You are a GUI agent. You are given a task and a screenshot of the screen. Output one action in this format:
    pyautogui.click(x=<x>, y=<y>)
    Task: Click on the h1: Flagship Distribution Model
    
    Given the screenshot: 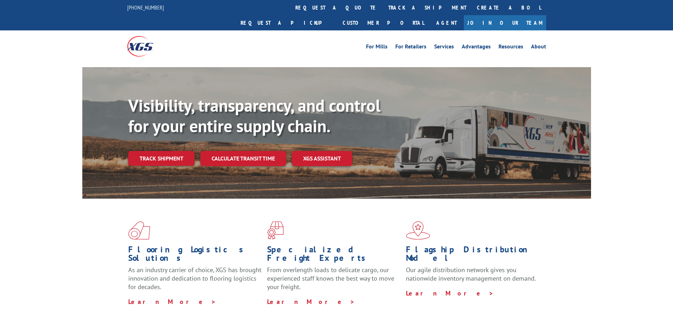 What is the action you would take?
    pyautogui.click(x=473, y=255)
    